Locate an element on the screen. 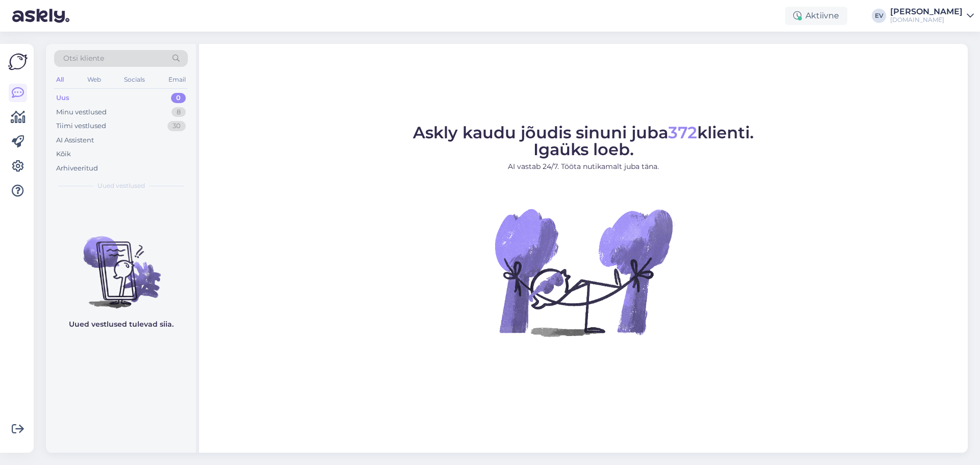 The width and height of the screenshot is (980, 465). div: EV is located at coordinates (879, 16).